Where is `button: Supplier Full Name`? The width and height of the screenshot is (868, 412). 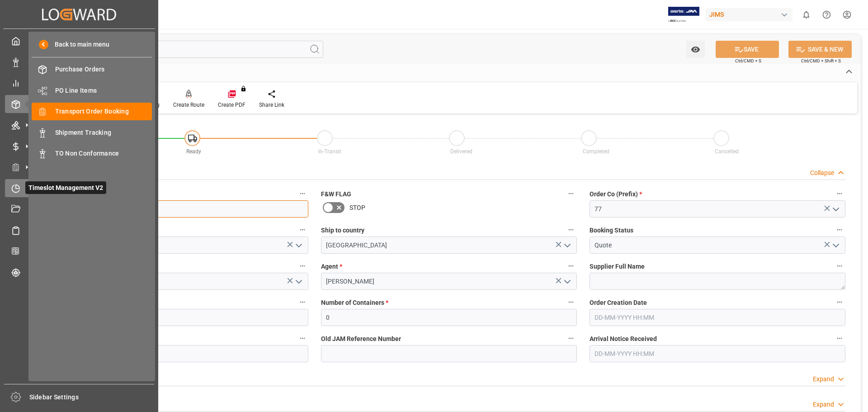
button: Supplier Full Name is located at coordinates (840, 266).